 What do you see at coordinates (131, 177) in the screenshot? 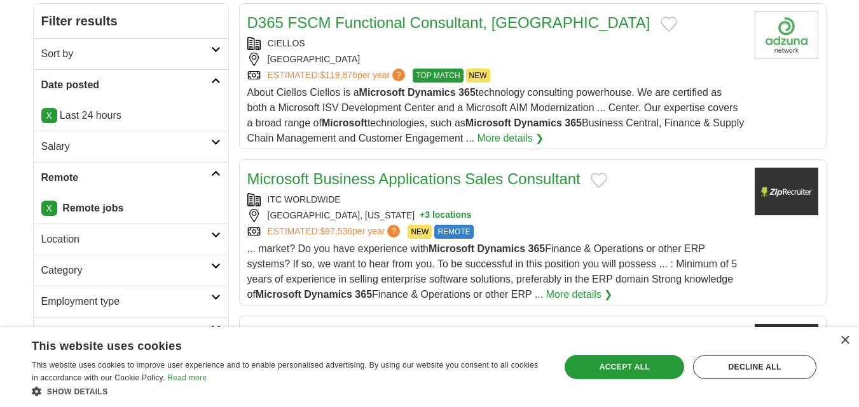
I see `a: Remote` at bounding box center [131, 177].